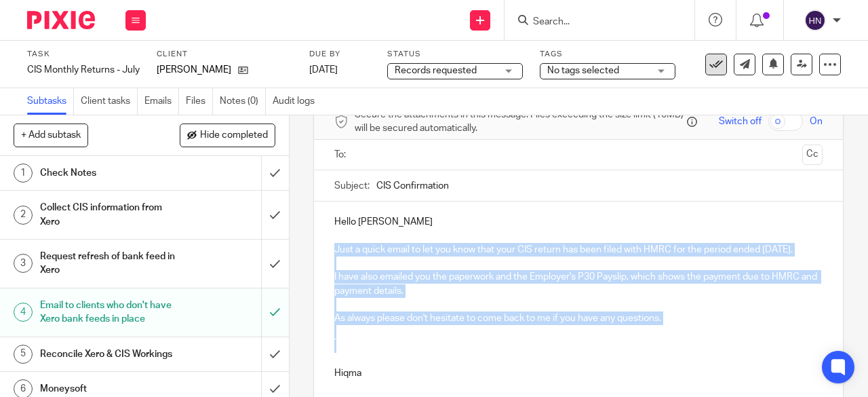  What do you see at coordinates (352, 186) in the screenshot?
I see `label: Subject:` at bounding box center [352, 186].